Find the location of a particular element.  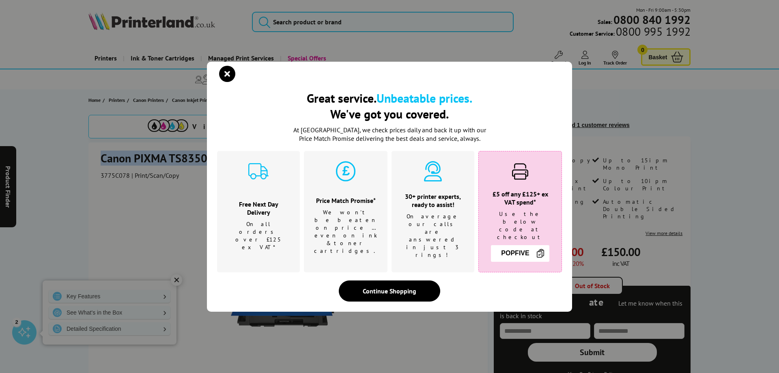

b: Unbeatable prices. is located at coordinates (425, 98).